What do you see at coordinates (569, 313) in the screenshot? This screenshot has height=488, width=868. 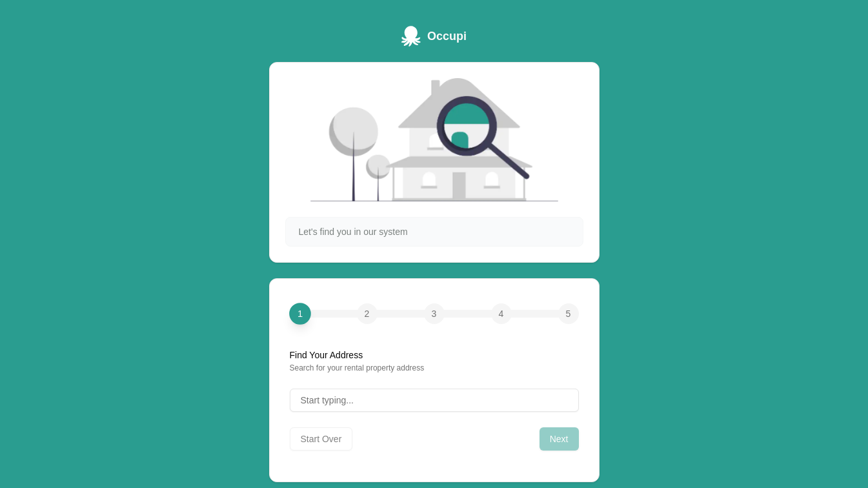 I see `span: 5` at bounding box center [569, 313].